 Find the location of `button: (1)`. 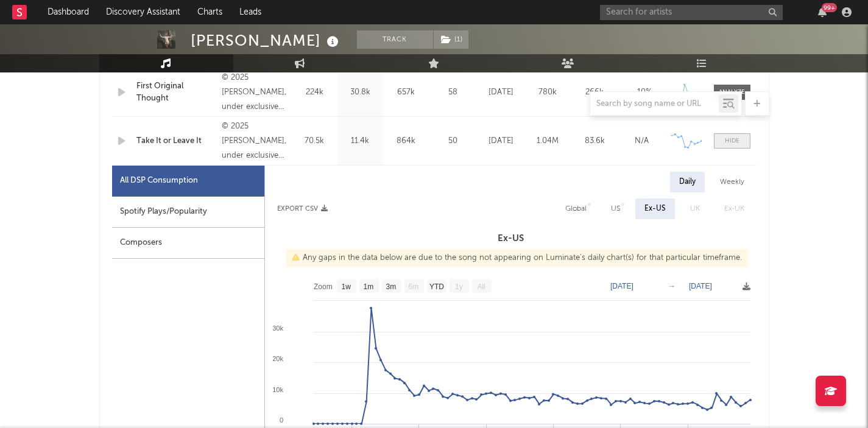

button: (1) is located at coordinates (451, 39).